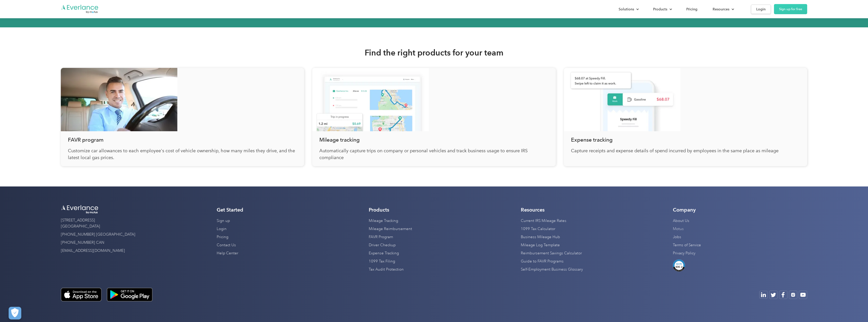  What do you see at coordinates (793, 294) in the screenshot?
I see `a: Open Instagram` at bounding box center [793, 294].